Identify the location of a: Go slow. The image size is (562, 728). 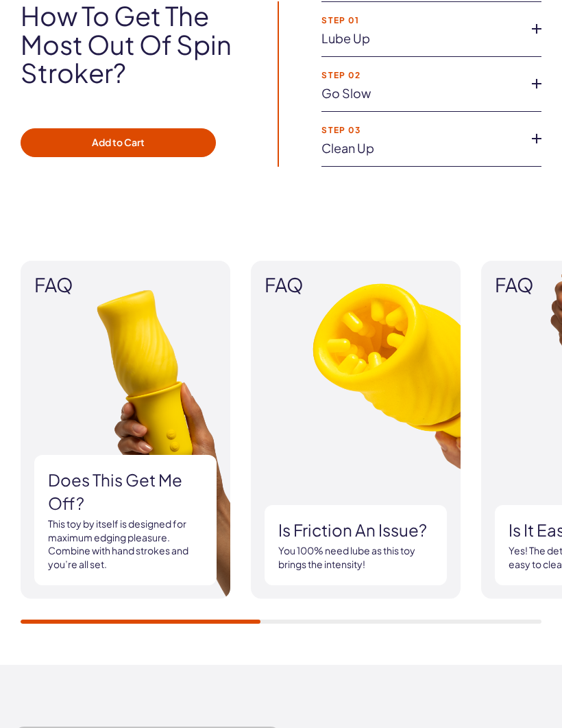
(420, 93).